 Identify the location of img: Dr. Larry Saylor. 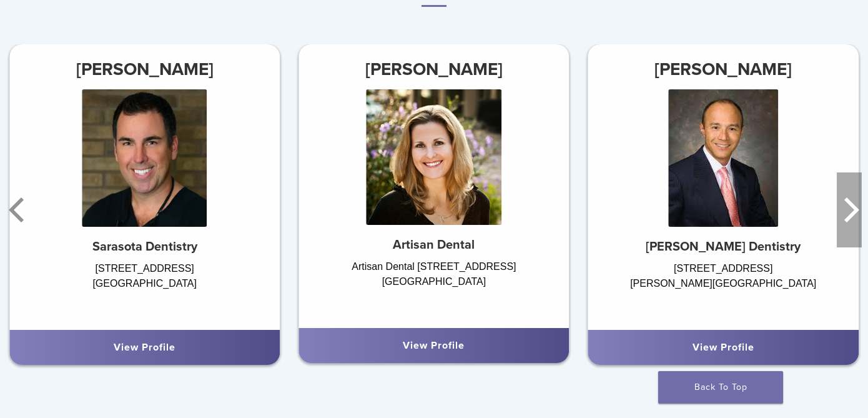
(723, 158).